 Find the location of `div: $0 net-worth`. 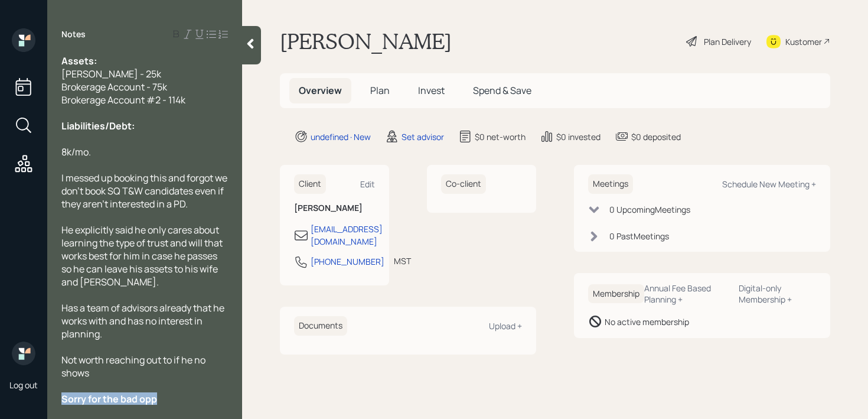

div: $0 net-worth is located at coordinates (500, 137).